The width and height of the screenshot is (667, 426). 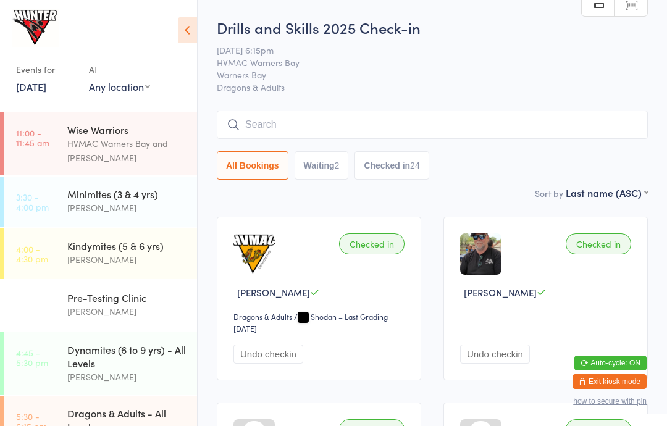 I want to click on time: 4:30 - 4:45 pm, so click(x=32, y=306).